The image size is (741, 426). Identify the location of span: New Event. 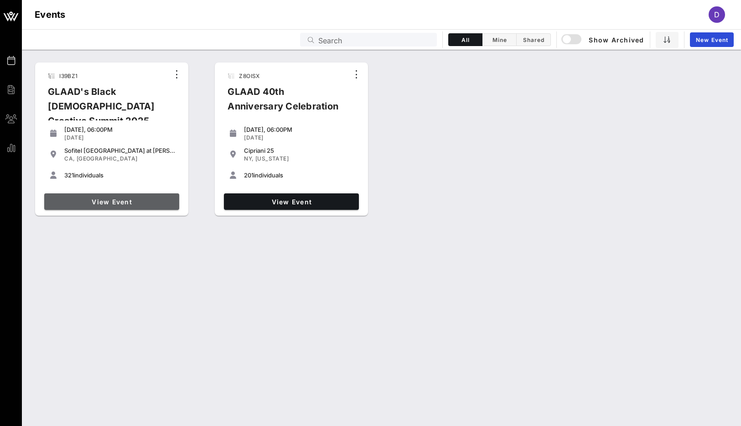
(712, 40).